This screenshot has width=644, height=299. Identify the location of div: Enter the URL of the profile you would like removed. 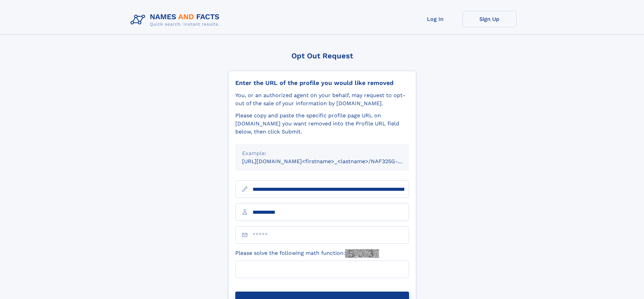
(322, 83).